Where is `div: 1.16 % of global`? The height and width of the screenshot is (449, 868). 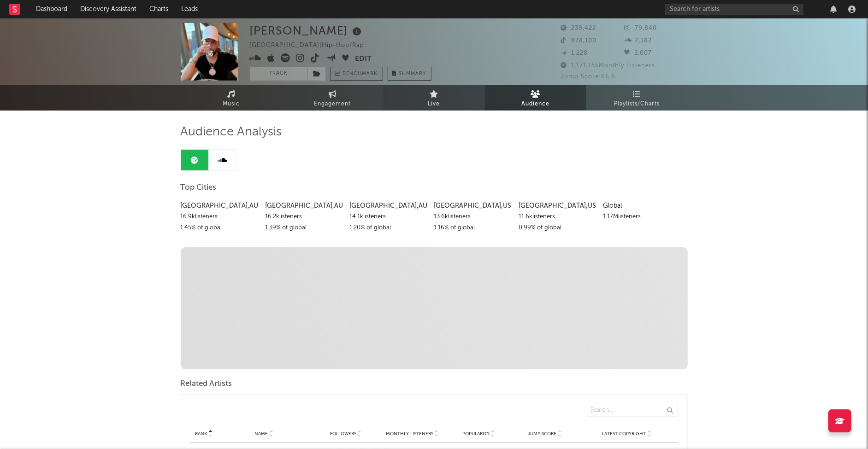
div: 1.16 % of global is located at coordinates (473, 228).